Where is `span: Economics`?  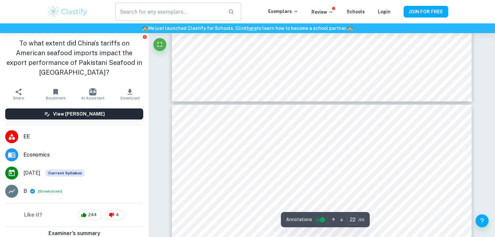 span: Economics is located at coordinates (83, 155).